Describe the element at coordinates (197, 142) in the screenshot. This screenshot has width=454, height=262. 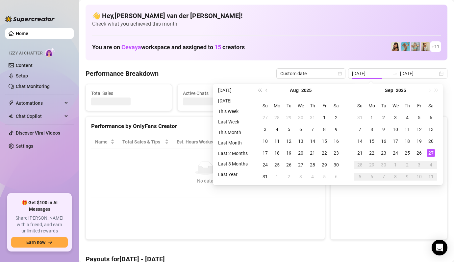
I see `div: Est. Hours Worked` at that location.